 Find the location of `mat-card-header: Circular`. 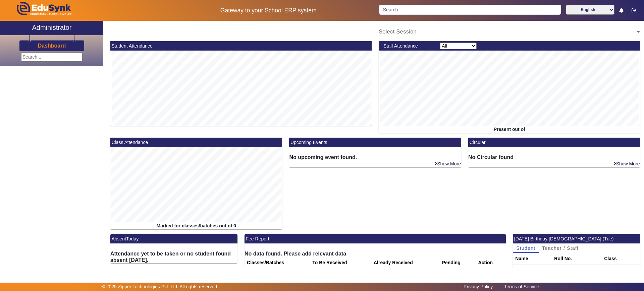

mat-card-header: Circular is located at coordinates (555, 142).